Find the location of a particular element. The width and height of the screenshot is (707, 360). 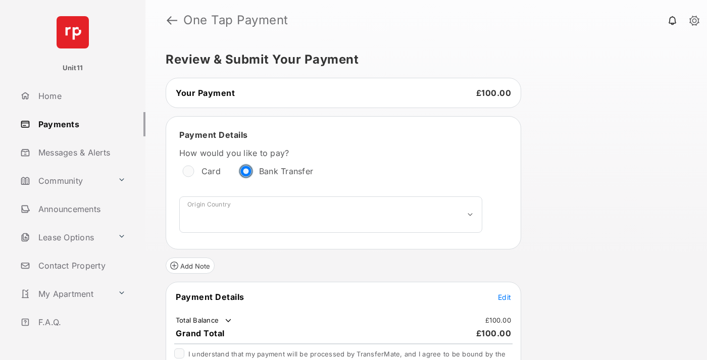

a: Payments is located at coordinates (81, 124).